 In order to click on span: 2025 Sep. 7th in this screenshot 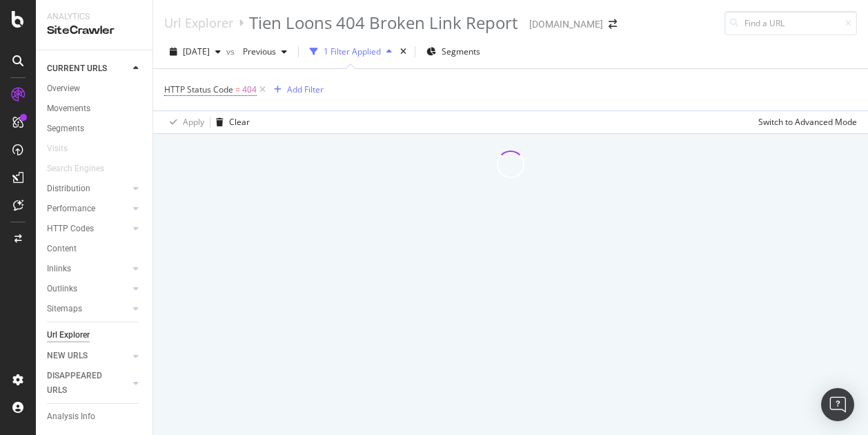, I will do `click(196, 51)`.